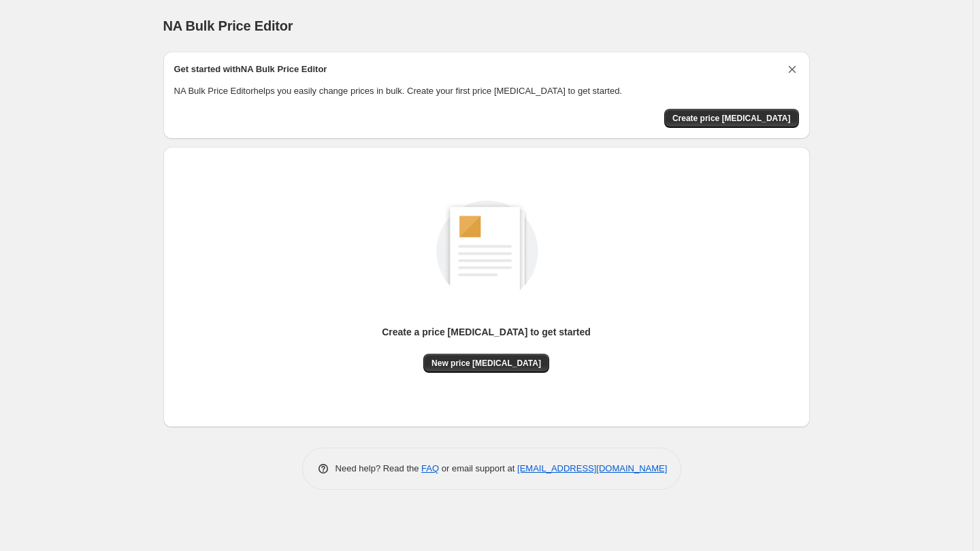 Image resolution: width=980 pixels, height=551 pixels. Describe the element at coordinates (486, 92) in the screenshot. I see `p: NA Bulk Price Editor helps you easily change prices in bulk. Create your first price [MEDICAL_DAT...` at that location.